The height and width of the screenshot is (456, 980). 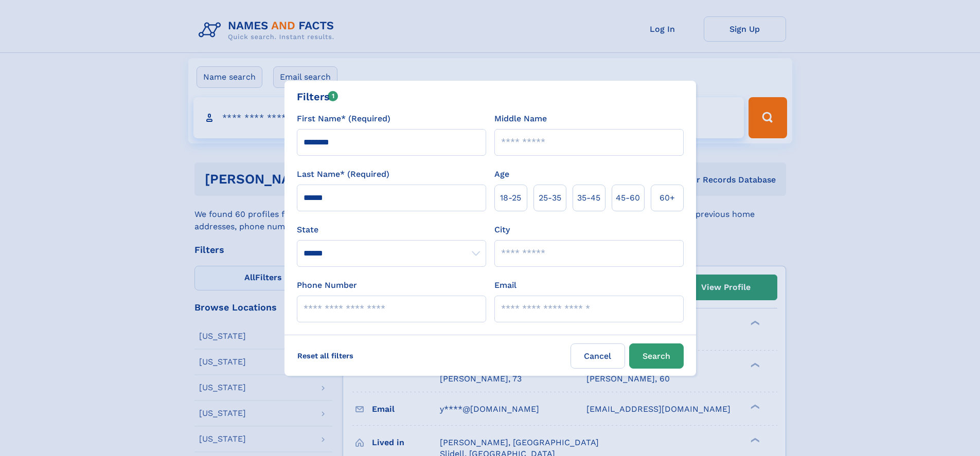 What do you see at coordinates (505, 286) in the screenshot?
I see `label: Email` at bounding box center [505, 286].